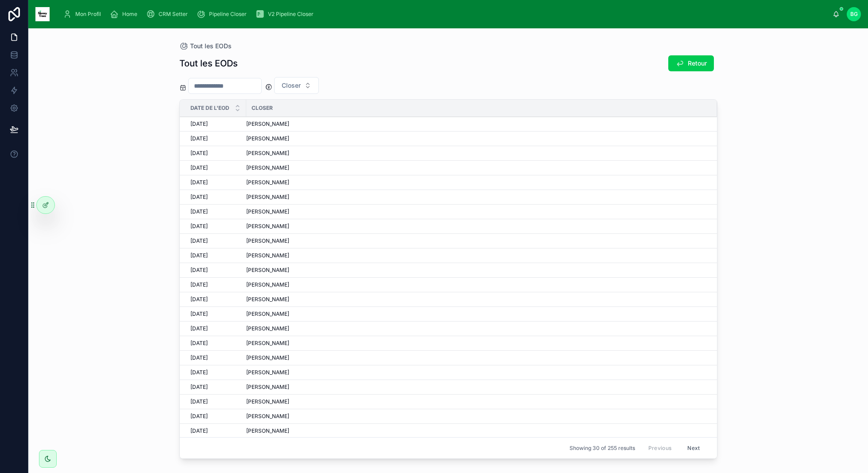 Image resolution: width=868 pixels, height=473 pixels. What do you see at coordinates (173, 14) in the screenshot?
I see `span: CRM Setter` at bounding box center [173, 14].